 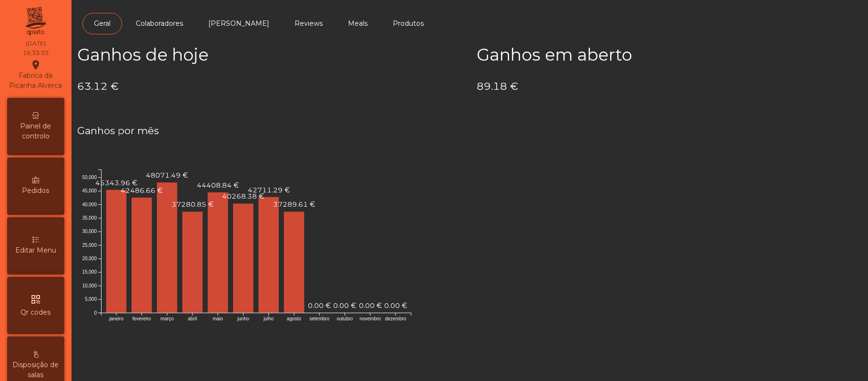 I want to click on text: junho, so click(x=243, y=319).